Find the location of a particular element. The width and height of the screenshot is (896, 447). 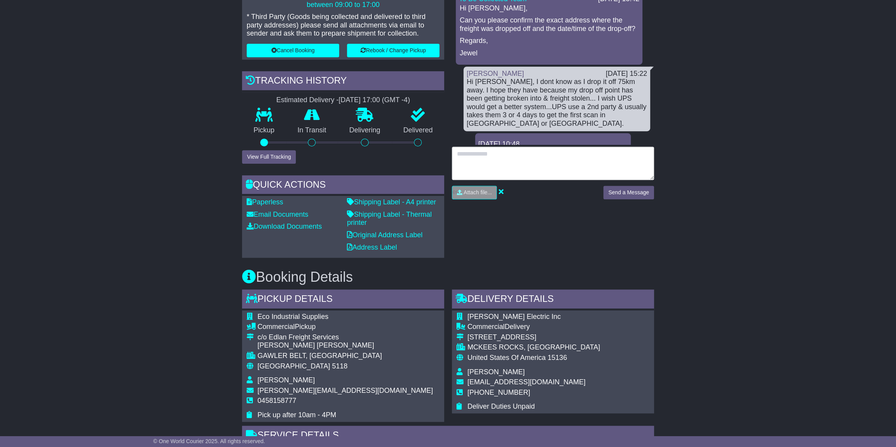

span: Eco Industrial Supplies is located at coordinates (293, 317).